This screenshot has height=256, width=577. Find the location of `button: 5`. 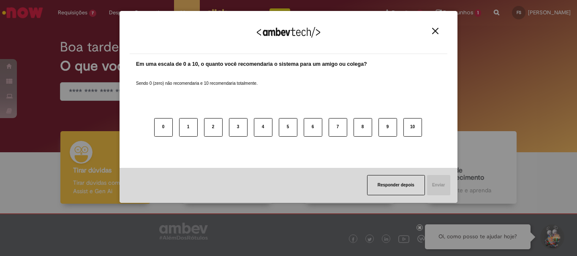

button: 5 is located at coordinates (288, 128).